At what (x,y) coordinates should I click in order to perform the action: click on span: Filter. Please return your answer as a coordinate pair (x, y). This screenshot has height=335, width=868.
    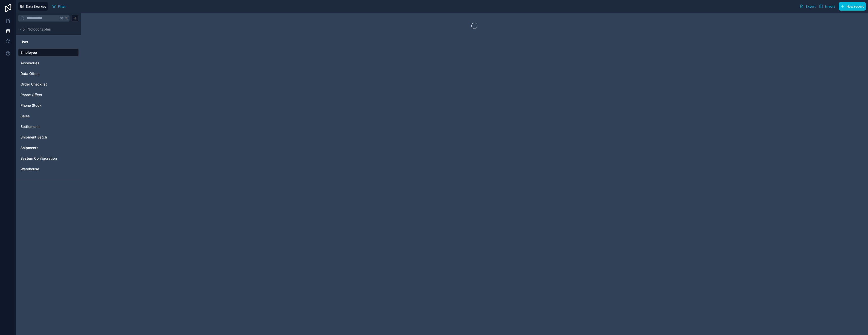
    Looking at the image, I should click on (62, 6).